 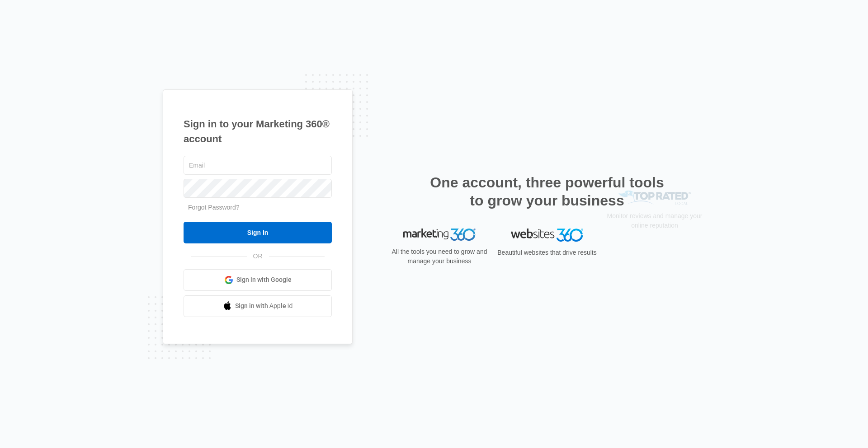 What do you see at coordinates (214, 207) in the screenshot?
I see `a: Forgot Password?` at bounding box center [214, 207].